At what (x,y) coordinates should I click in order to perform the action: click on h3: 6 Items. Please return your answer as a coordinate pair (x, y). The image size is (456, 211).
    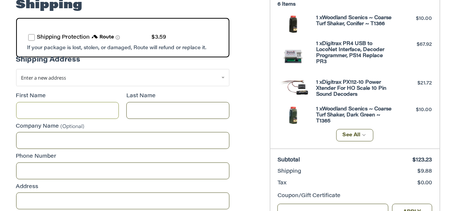
    Looking at the image, I should click on (355, 4).